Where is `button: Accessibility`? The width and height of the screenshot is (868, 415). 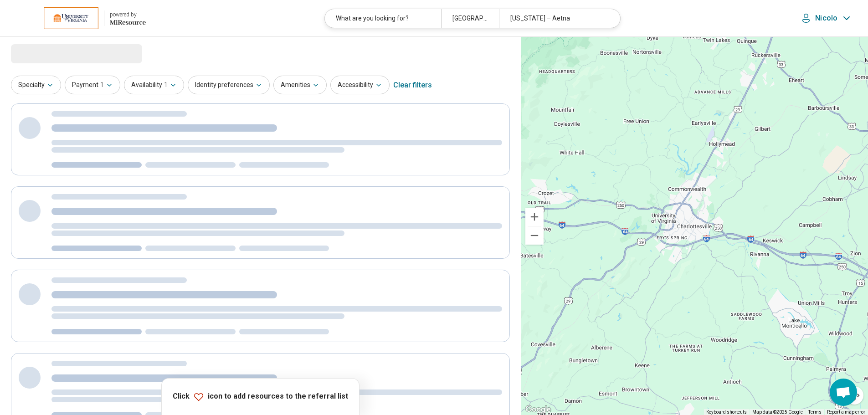 button: Accessibility is located at coordinates (360, 85).